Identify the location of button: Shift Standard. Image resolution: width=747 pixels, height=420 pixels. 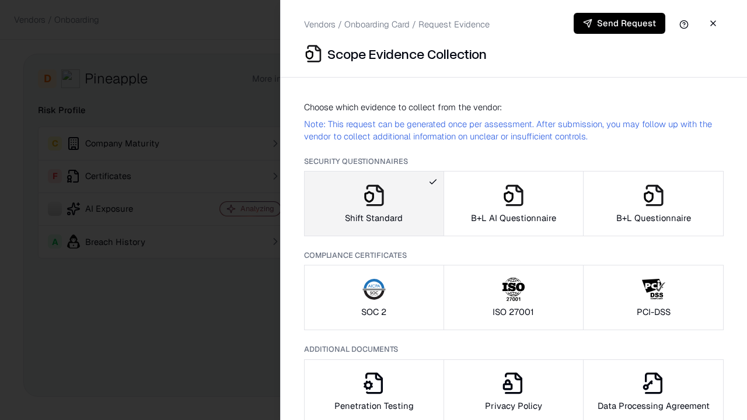
(374, 204).